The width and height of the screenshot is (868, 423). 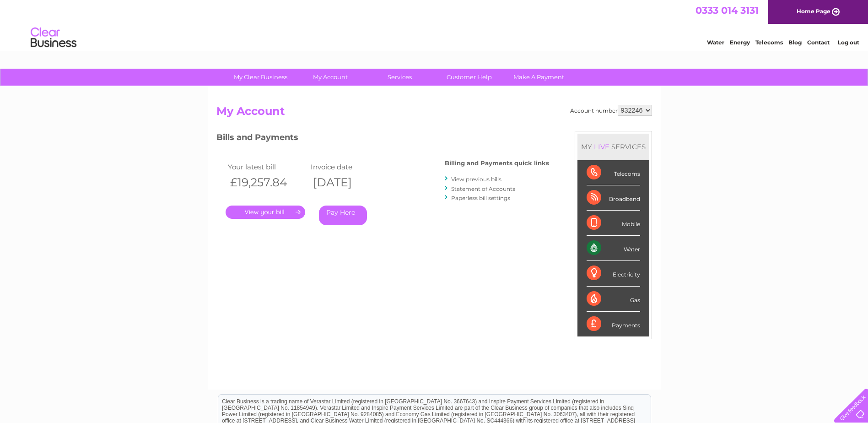 What do you see at coordinates (613, 248) in the screenshot?
I see `div: Water` at bounding box center [613, 248].